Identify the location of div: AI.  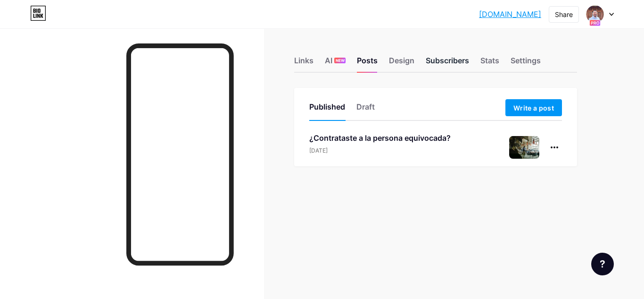
(335, 63).